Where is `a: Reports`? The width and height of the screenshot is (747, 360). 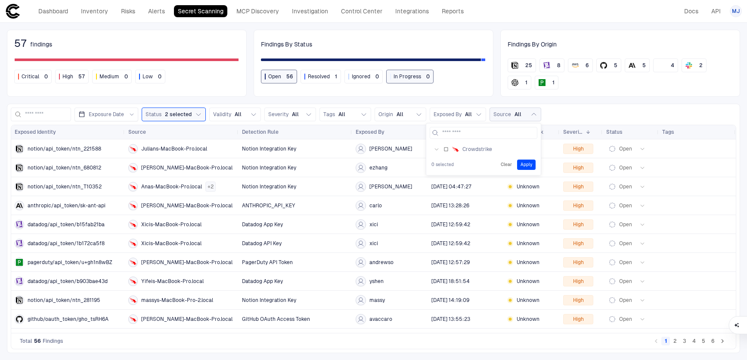
a: Reports is located at coordinates (452, 11).